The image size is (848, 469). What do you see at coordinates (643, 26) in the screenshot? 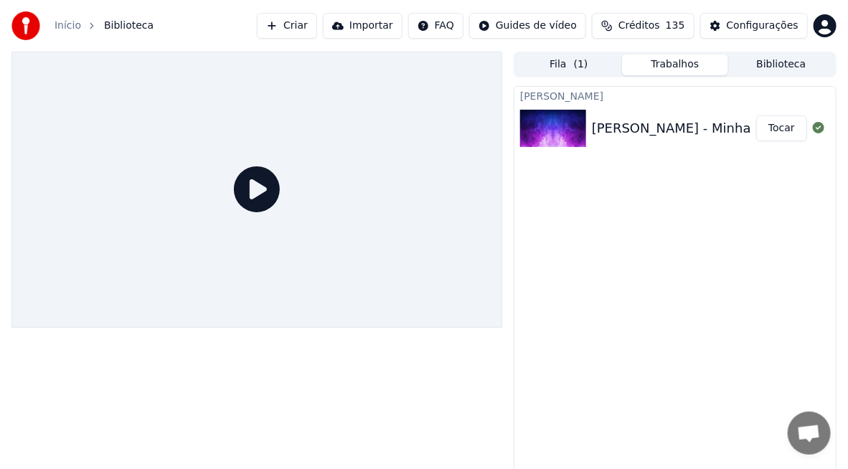
I see `button: Créditos135` at bounding box center [643, 26].